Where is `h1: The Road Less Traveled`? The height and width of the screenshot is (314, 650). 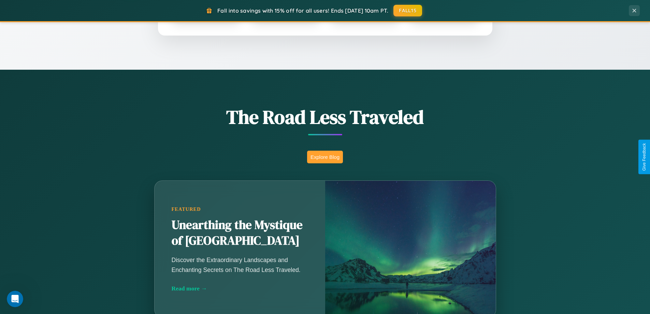
h1: The Road Less Traveled is located at coordinates (325, 117).